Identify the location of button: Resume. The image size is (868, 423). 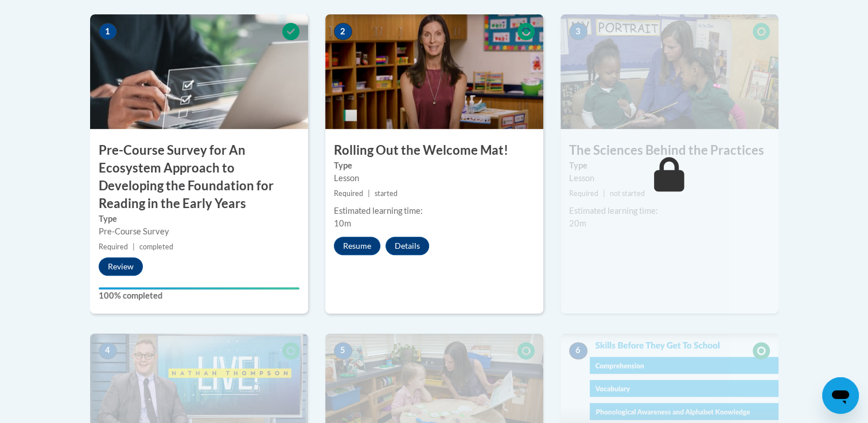
(357, 246).